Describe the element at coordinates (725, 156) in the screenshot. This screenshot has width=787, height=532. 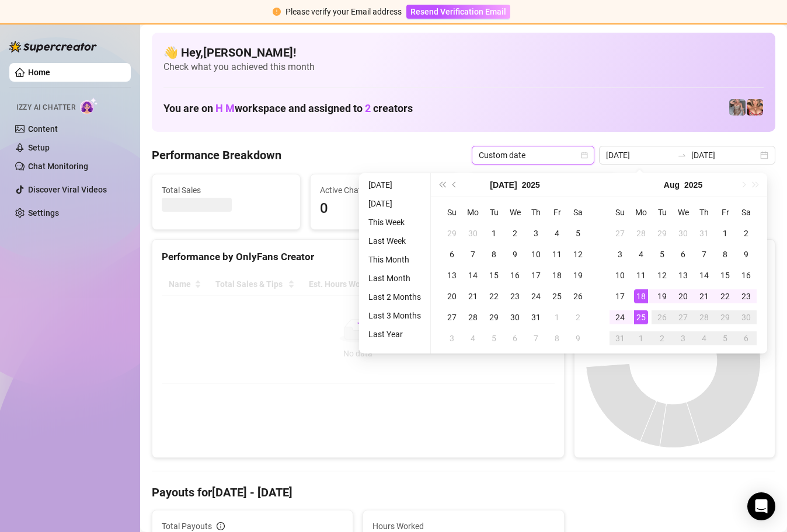
I see `input: End date` at that location.